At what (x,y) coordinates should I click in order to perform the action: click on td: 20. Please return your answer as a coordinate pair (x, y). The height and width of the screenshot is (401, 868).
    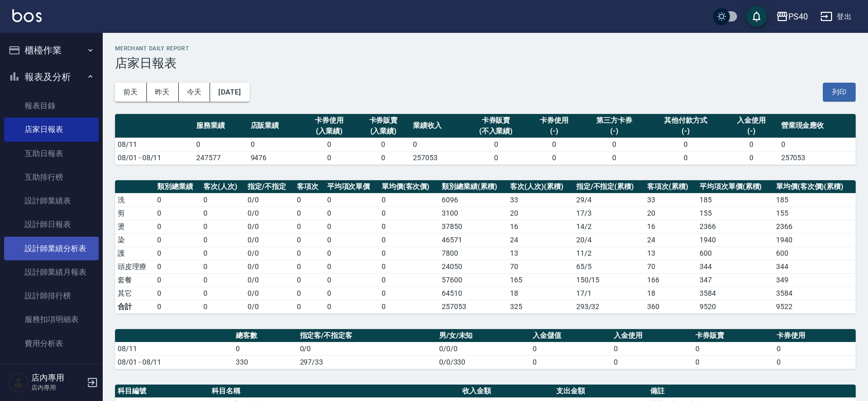
    Looking at the image, I should click on (540, 213).